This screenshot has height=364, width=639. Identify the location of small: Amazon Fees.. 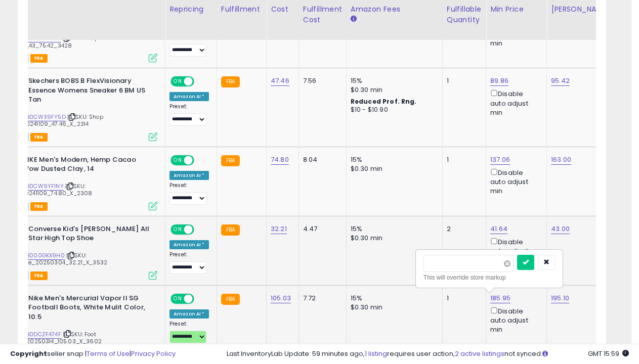
(354, 19).